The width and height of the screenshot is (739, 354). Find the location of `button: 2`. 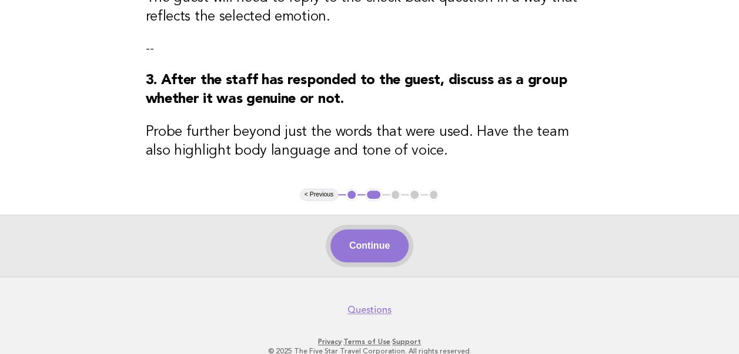

button: 2 is located at coordinates (373, 195).